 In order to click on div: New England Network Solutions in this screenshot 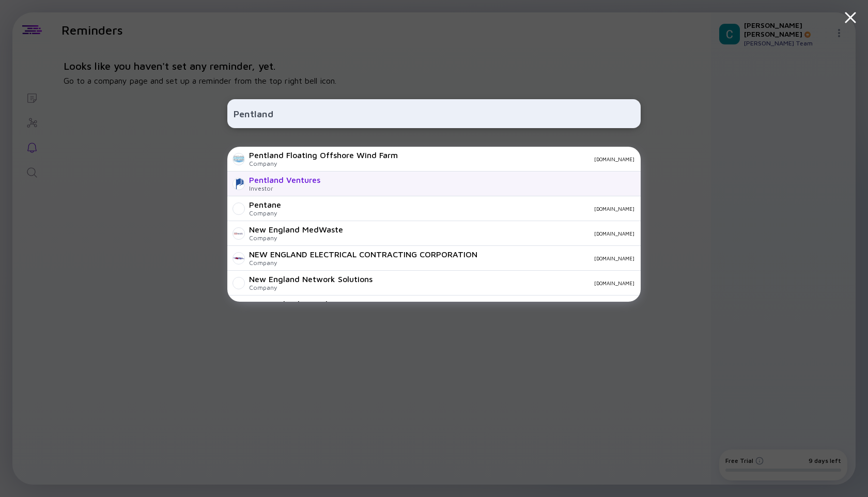, I will do `click(311, 279)`.